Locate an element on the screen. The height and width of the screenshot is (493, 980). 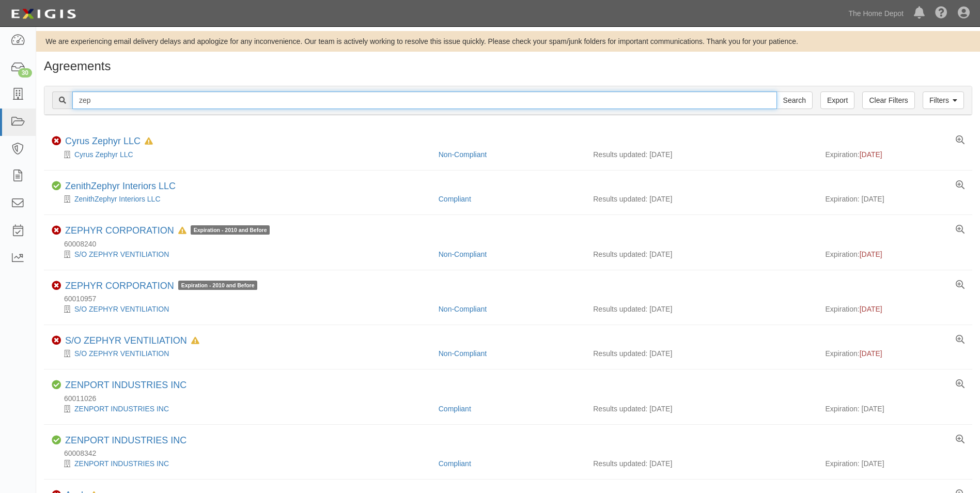
i: Help Center - Complianz is located at coordinates (942, 14).